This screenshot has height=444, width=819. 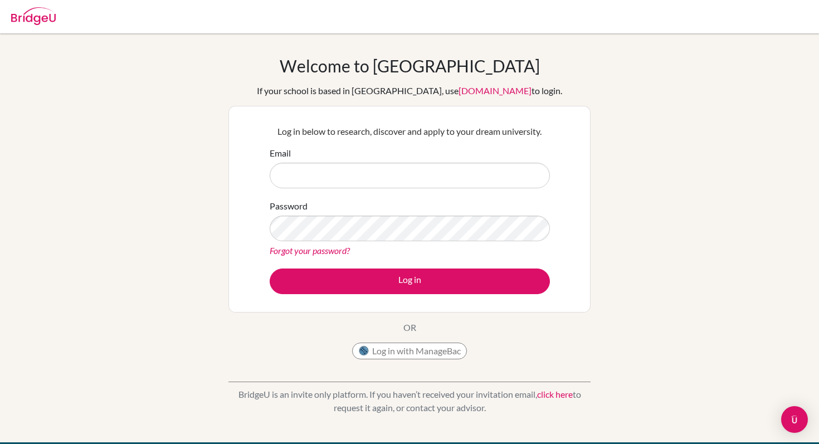 I want to click on button: Log in, so click(x=409, y=281).